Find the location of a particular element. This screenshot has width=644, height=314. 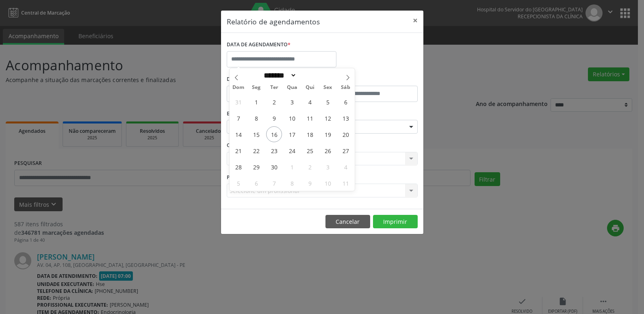

label: ESPECIALIDADE is located at coordinates (245, 114).